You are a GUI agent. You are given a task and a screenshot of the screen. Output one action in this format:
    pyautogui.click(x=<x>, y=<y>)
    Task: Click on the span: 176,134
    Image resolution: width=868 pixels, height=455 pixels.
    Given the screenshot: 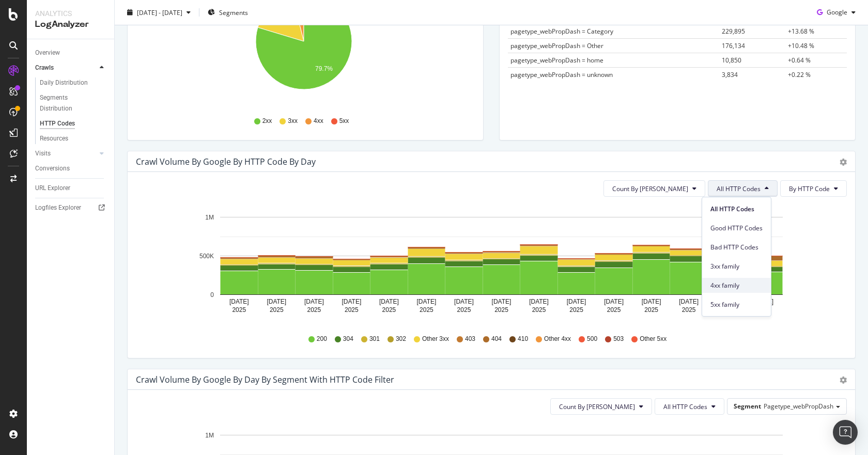 What is the action you would take?
    pyautogui.click(x=733, y=46)
    